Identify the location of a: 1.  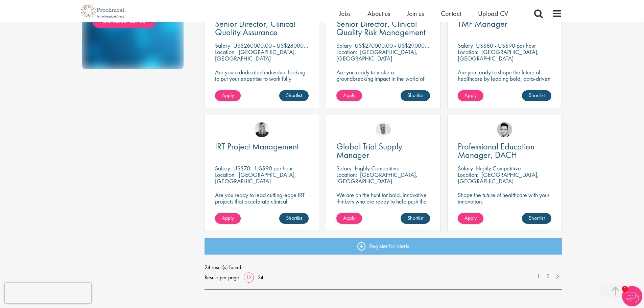
(538, 276).